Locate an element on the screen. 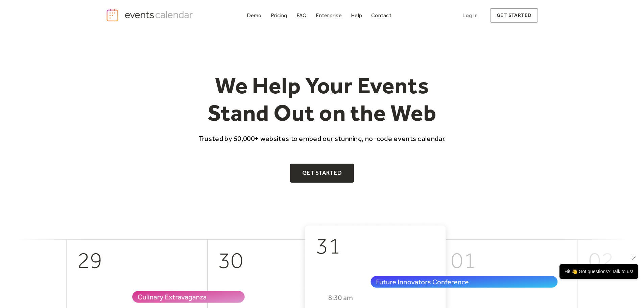 The width and height of the screenshot is (644, 308). a: Log In is located at coordinates (470, 15).